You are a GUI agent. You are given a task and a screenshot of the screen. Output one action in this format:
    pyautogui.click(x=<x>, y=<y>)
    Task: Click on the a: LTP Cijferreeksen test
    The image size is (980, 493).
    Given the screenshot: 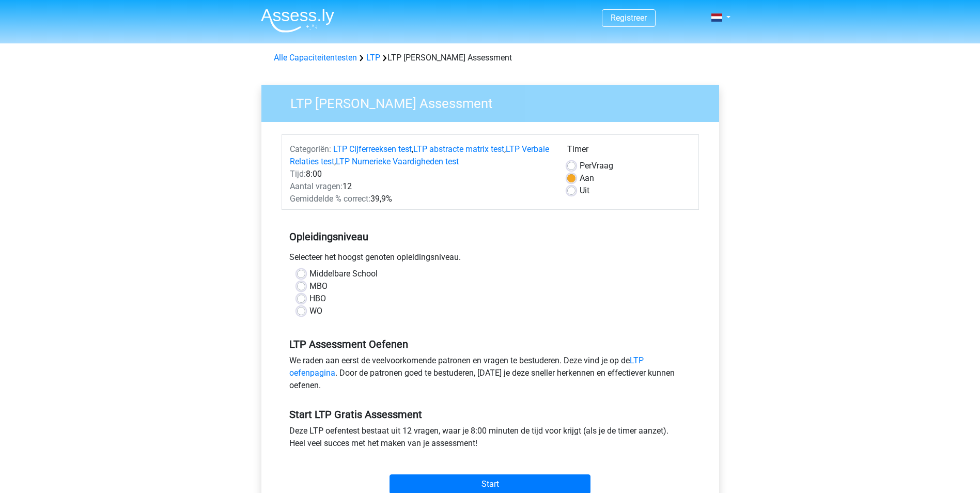 What is the action you would take?
    pyautogui.click(x=372, y=149)
    